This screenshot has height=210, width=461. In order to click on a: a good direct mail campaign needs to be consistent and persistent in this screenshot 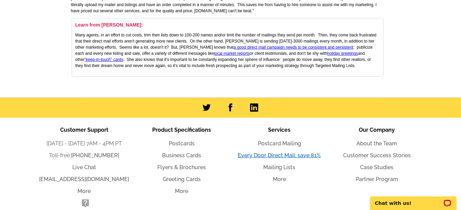, I will do `click(293, 47)`.